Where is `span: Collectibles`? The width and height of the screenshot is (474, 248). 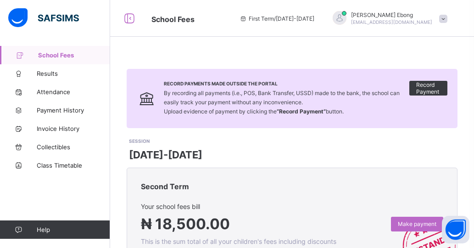 span: Collectibles is located at coordinates (73, 147).